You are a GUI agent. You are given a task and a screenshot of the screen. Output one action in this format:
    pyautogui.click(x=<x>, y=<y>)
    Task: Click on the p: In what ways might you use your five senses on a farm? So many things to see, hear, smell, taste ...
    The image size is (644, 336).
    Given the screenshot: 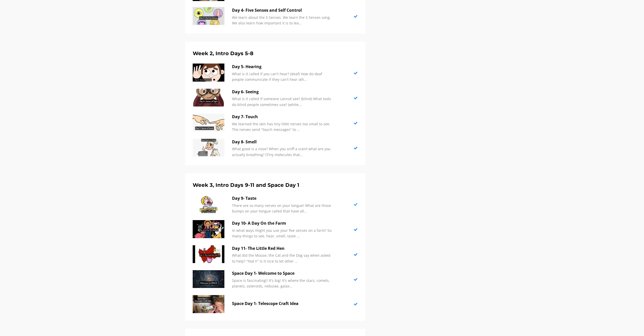 What is the action you would take?
    pyautogui.click(x=283, y=233)
    